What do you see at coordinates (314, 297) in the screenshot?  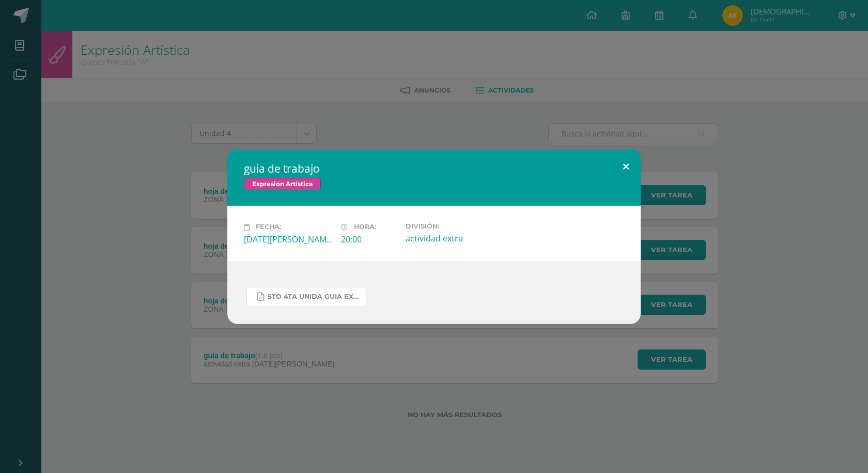 I see `span: 5to 4ta unida guia expresion.pdf` at bounding box center [314, 297].